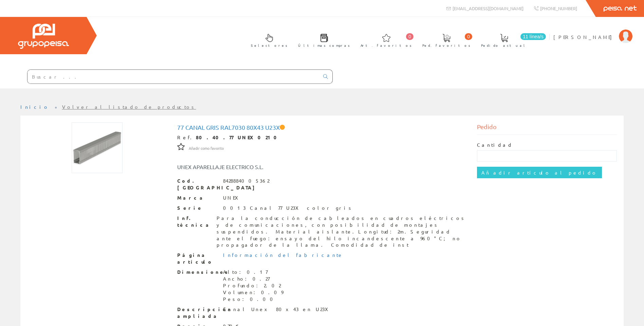 Image resolution: width=644 pixels, height=326 pixels. I want to click on img: Grupo Peisa, so click(44, 36).